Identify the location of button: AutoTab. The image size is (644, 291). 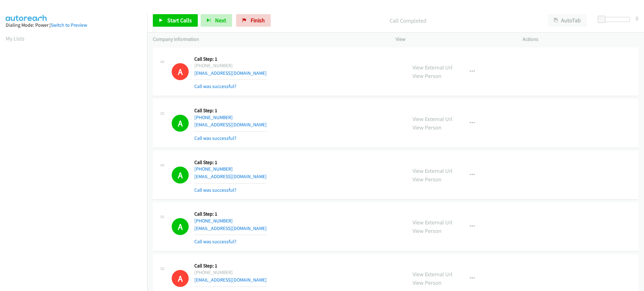
(567, 20).